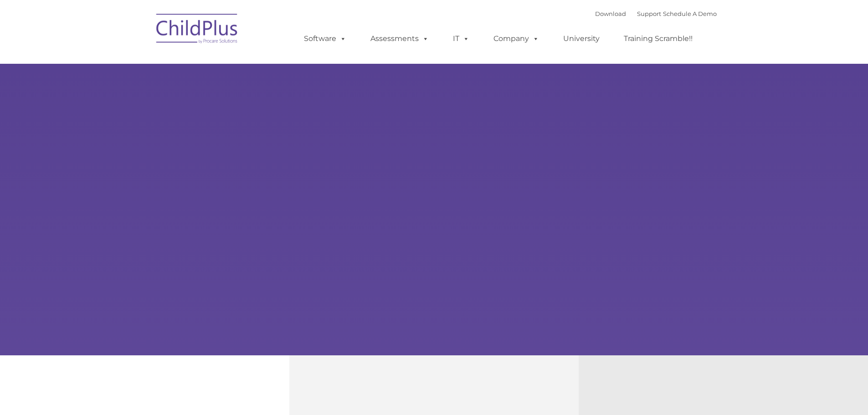 The width and height of the screenshot is (868, 415). What do you see at coordinates (649, 14) in the screenshot?
I see `a: Support` at bounding box center [649, 14].